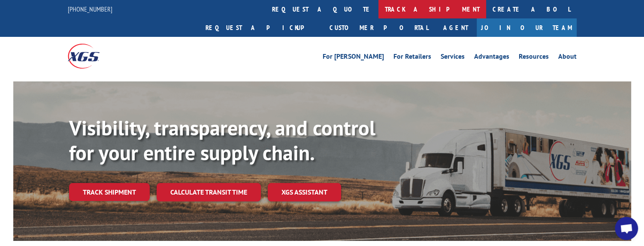 The height and width of the screenshot is (246, 644). Describe the element at coordinates (492, 58) in the screenshot. I see `a: Advantages` at that location.